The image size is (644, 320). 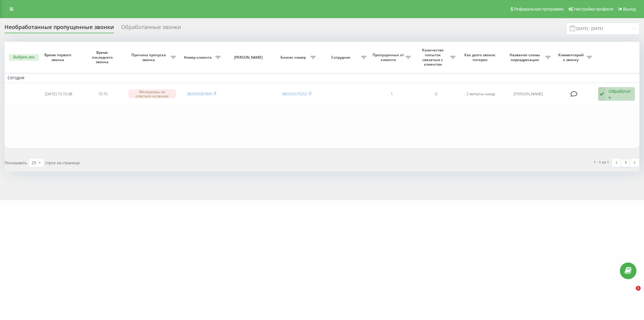 What do you see at coordinates (199, 93) in the screenshot?
I see `a: 380939287899` at bounding box center [199, 93].